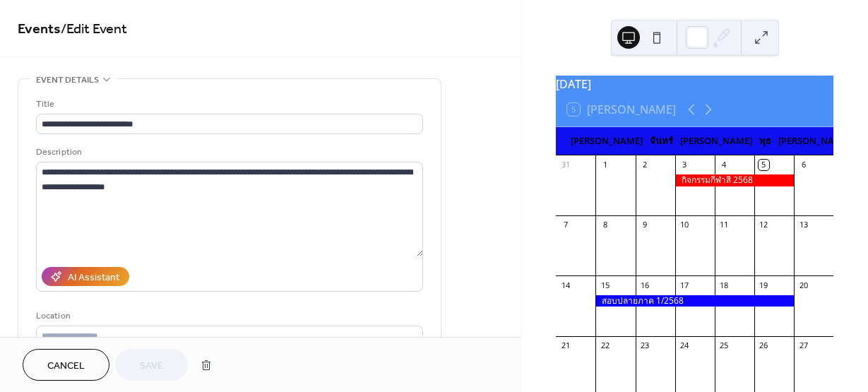  I want to click on div: Location, so click(228, 316).